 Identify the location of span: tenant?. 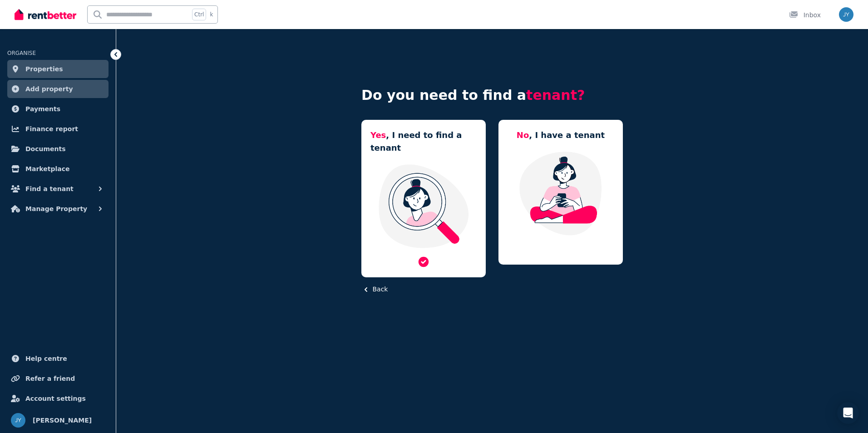
(555, 95).